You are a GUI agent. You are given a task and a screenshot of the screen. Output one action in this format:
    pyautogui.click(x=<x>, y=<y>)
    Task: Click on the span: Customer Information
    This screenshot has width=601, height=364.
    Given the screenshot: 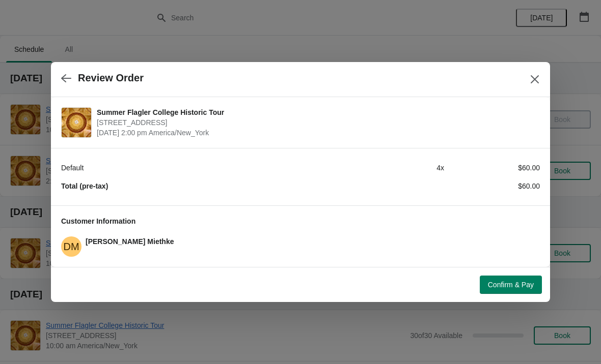 What is the action you would take?
    pyautogui.click(x=98, y=221)
    